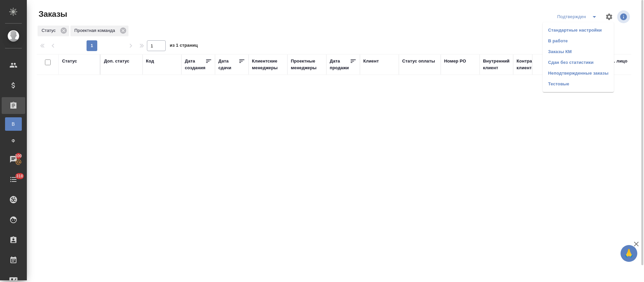 Image resolution: width=644 pixels, height=282 pixels. What do you see at coordinates (150, 61) in the screenshot?
I see `div: Код` at bounding box center [150, 61].